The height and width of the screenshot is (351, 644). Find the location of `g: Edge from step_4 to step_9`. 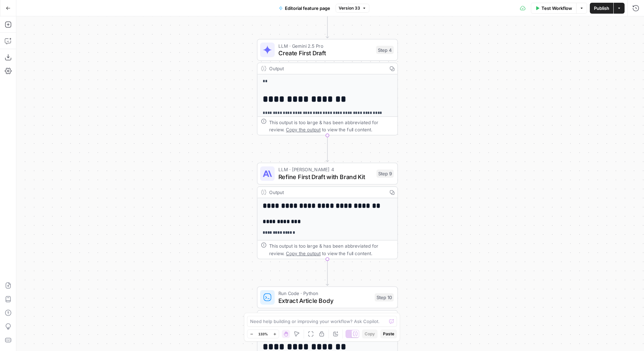

g: Edge from step_4 to step_9 is located at coordinates (327, 148).